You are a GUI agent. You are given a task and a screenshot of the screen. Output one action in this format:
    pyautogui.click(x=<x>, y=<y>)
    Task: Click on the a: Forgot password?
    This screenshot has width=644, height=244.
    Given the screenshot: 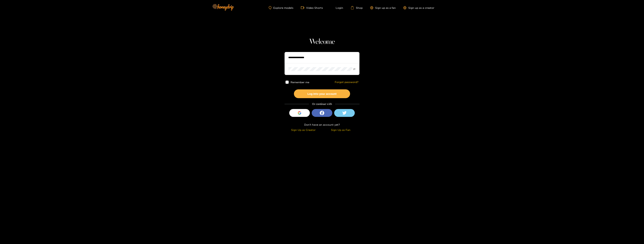 What is the action you would take?
    pyautogui.click(x=346, y=82)
    